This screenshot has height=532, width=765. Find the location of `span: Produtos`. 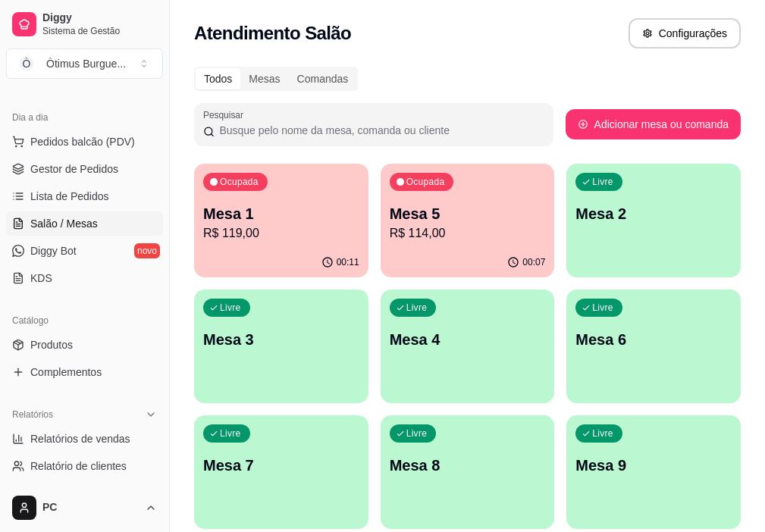

span: Produtos is located at coordinates (51, 345).